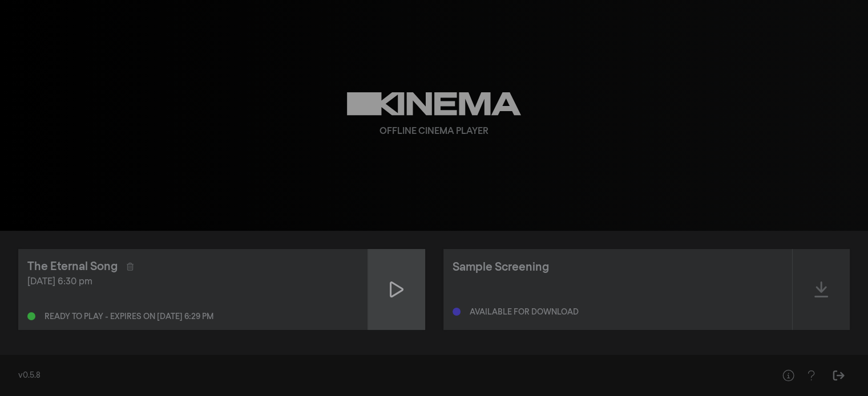  I want to click on div: Sample Screening, so click(501, 267).